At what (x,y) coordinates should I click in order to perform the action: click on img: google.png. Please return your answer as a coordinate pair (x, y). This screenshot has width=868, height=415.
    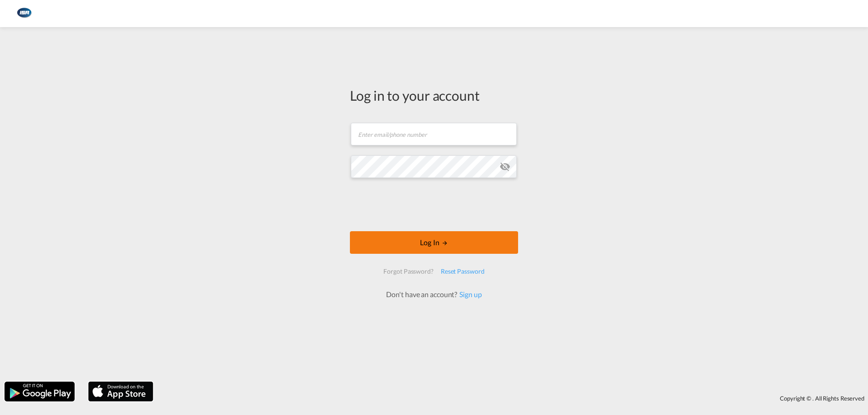
    Looking at the image, I should click on (39, 392).